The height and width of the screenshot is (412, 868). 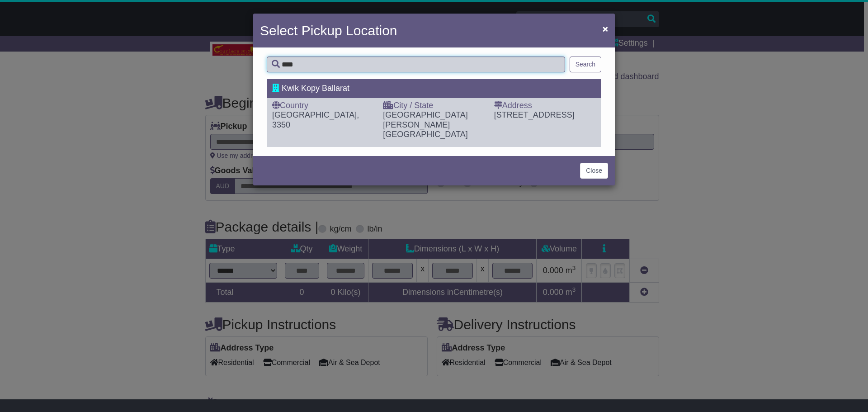 What do you see at coordinates (433, 106) in the screenshot?
I see `div: City / State` at bounding box center [433, 106].